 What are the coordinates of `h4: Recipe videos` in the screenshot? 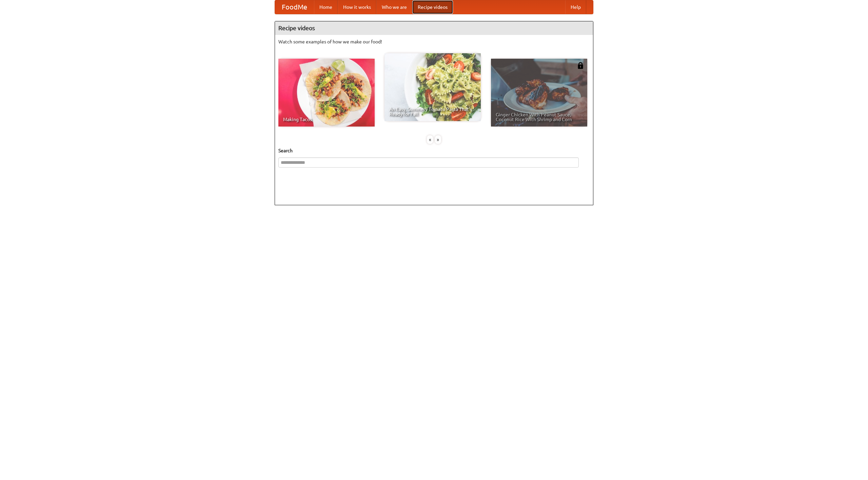 It's located at (434, 28).